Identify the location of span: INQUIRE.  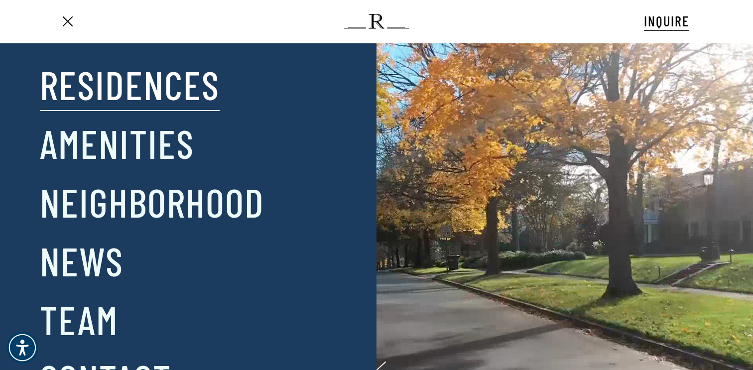
(666, 21).